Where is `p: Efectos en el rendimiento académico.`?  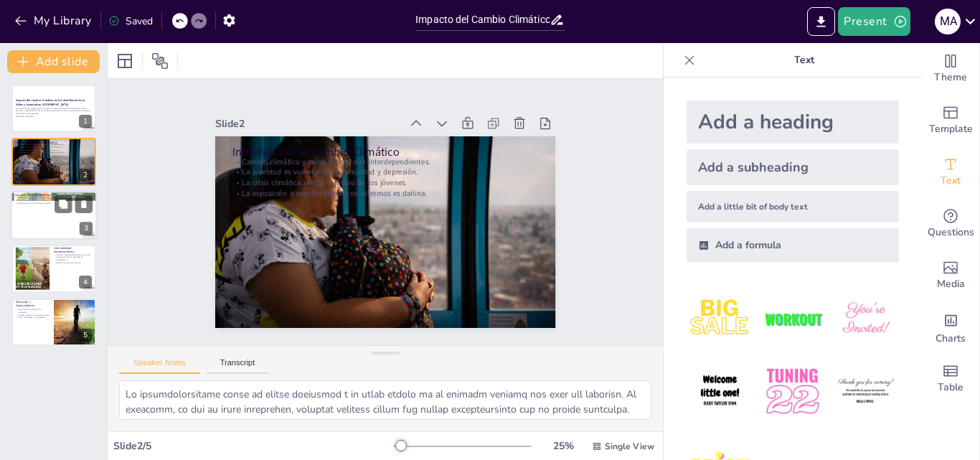
p: Efectos en el rendimiento académico. is located at coordinates (54, 200).